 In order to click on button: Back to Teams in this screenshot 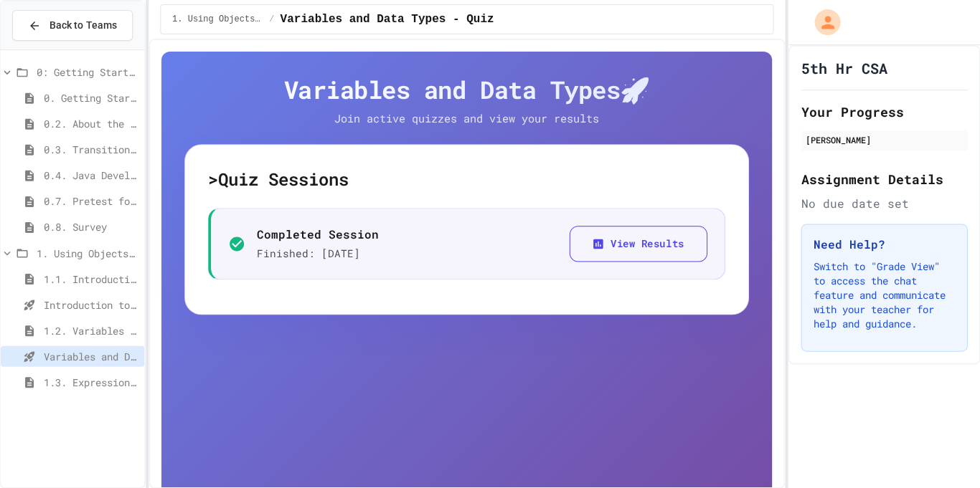, I will do `click(73, 25)`.